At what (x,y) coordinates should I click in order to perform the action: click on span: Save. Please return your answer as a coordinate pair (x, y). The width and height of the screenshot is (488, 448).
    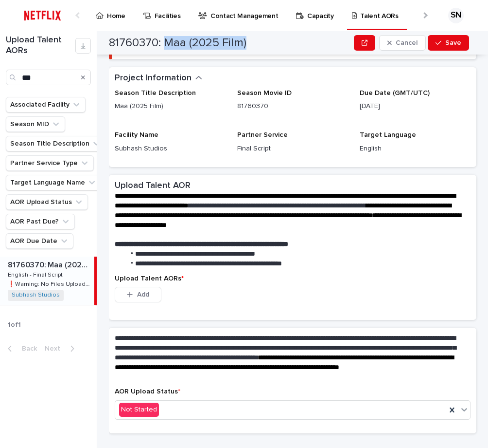
    Looking at the image, I should click on (453, 43).